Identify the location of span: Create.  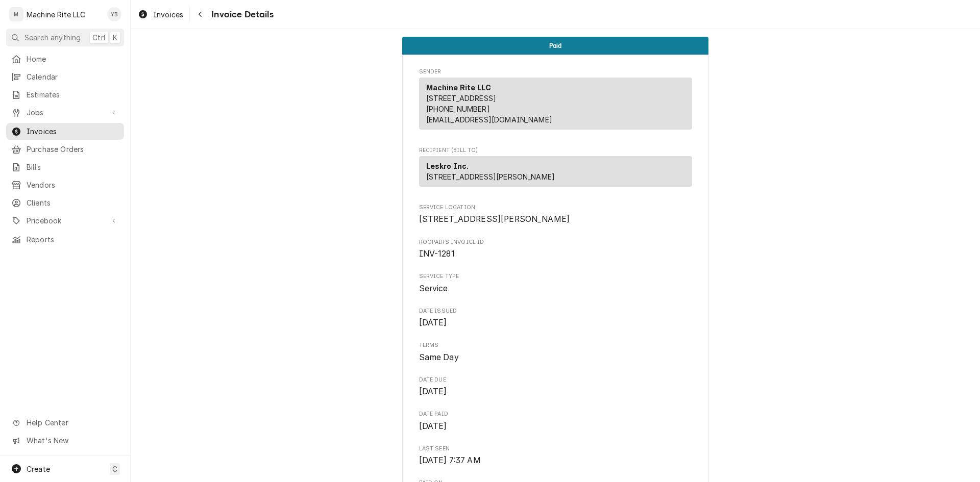
(38, 468).